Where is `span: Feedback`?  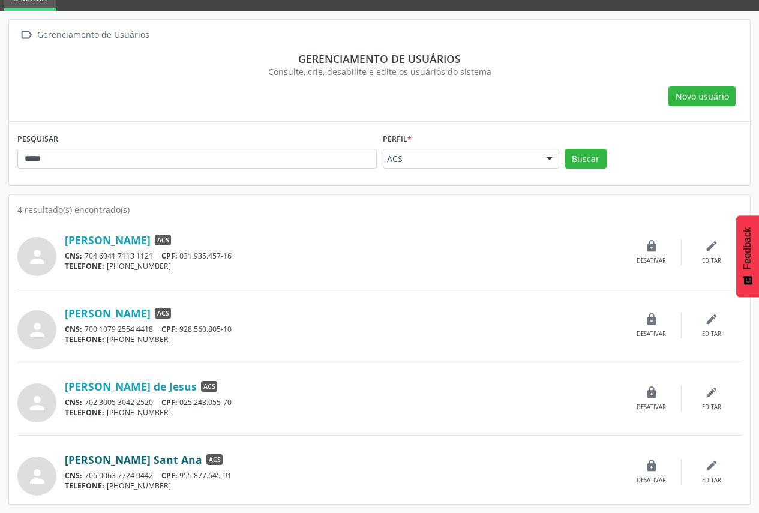 span: Feedback is located at coordinates (748, 248).